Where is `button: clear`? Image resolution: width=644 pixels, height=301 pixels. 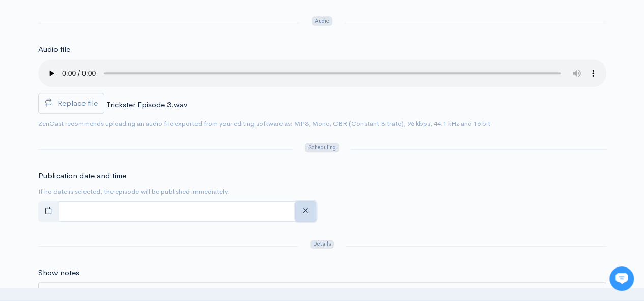 button: clear is located at coordinates (306, 211).